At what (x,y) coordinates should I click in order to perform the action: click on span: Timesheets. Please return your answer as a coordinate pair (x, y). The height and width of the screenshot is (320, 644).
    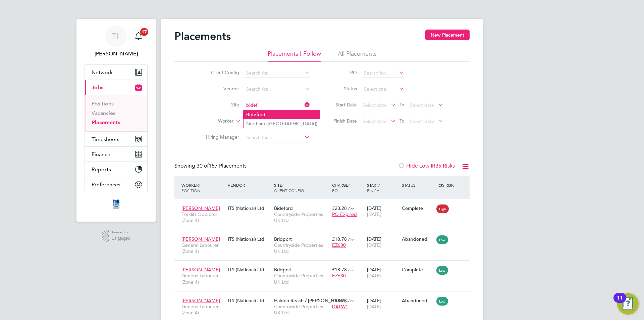
    Looking at the image, I should click on (105, 139).